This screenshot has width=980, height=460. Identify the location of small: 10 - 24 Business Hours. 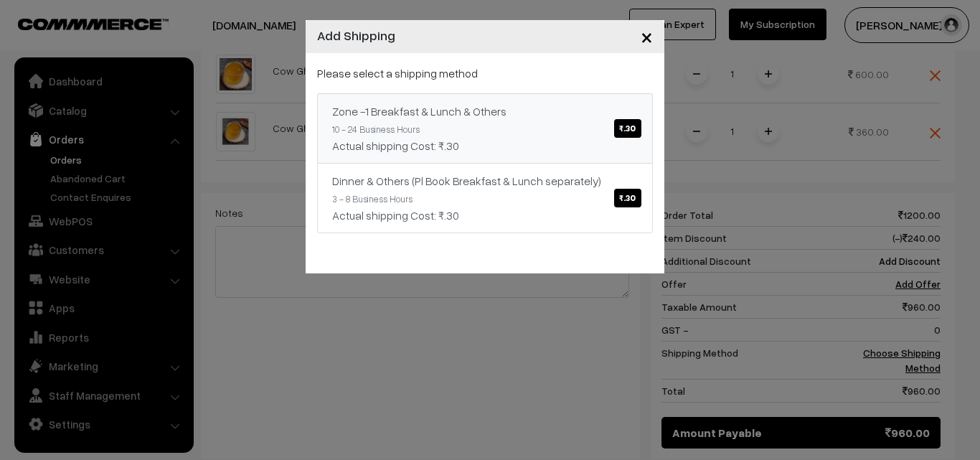
(376, 129).